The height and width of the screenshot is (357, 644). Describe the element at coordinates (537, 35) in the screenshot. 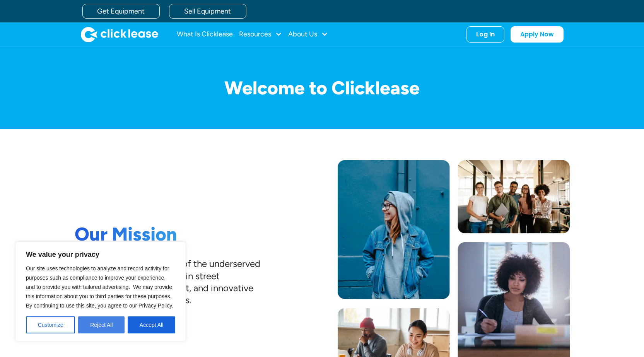

I see `a: Apply Now` at that location.